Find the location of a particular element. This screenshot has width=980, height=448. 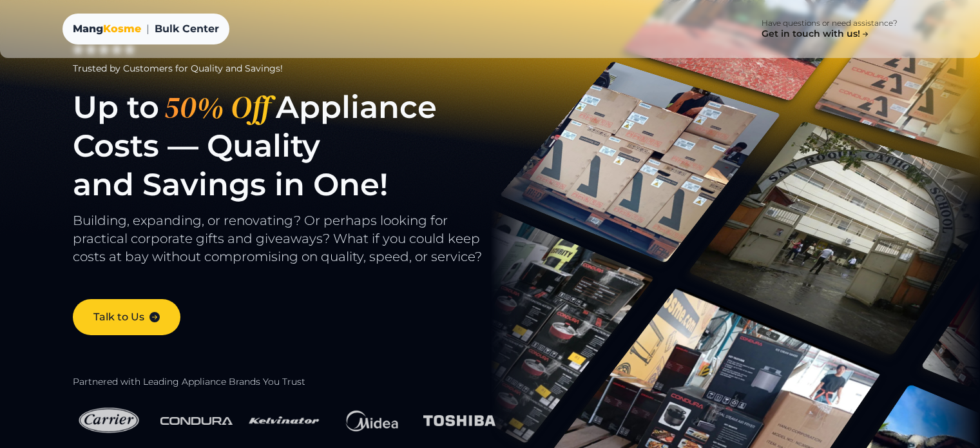

div: Trusted by Customers for Quality and Savings! is located at coordinates (296, 69).